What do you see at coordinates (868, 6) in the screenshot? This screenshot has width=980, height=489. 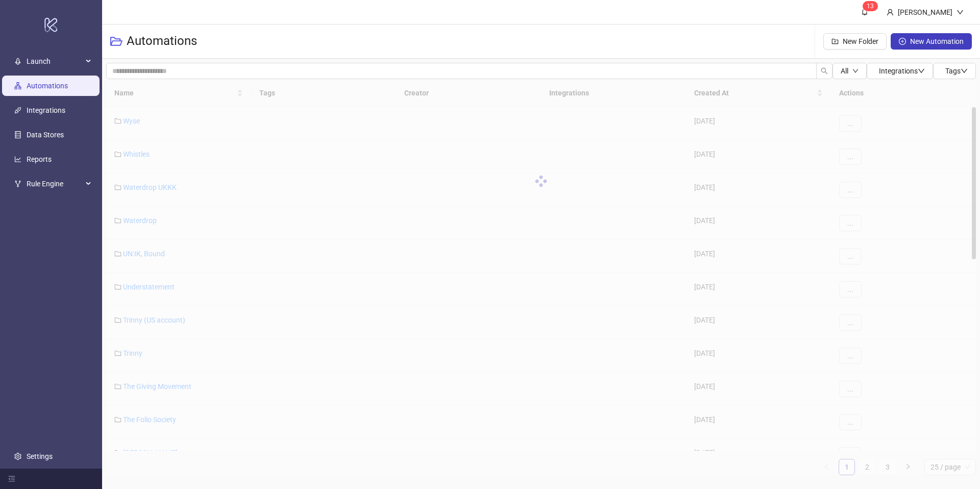 I see `span: 1` at bounding box center [868, 6].